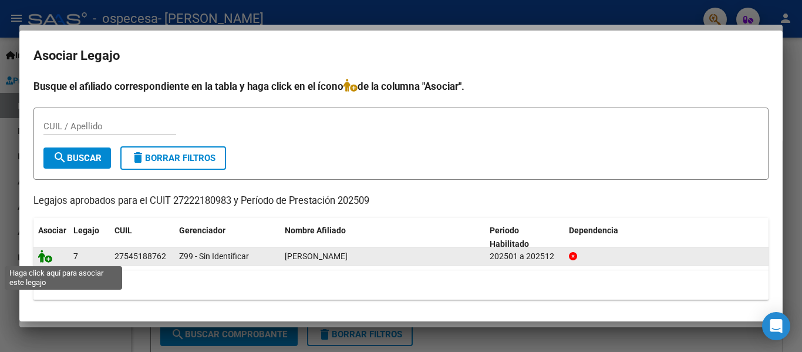  I want to click on span: Asociar, so click(52, 230).